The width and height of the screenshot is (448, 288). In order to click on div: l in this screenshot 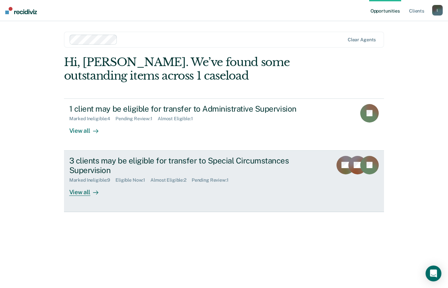, I will do `click(438, 10)`.